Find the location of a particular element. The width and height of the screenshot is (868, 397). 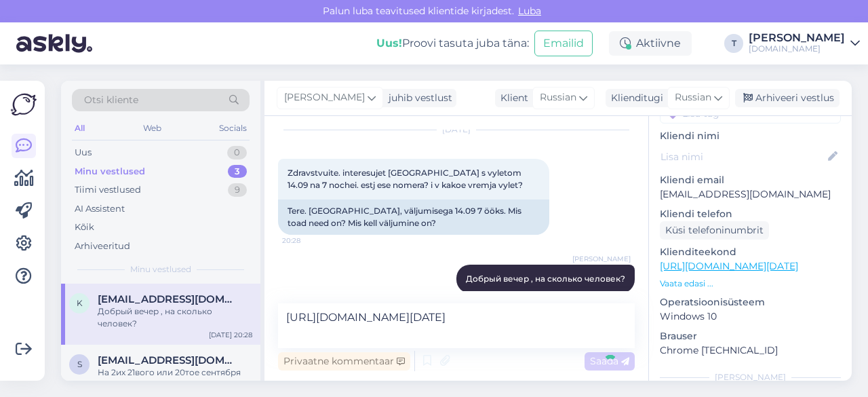

div: Aktiivne is located at coordinates (650, 43).